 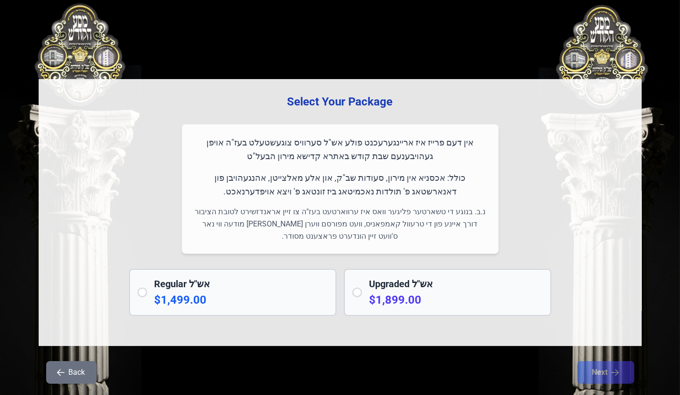 What do you see at coordinates (71, 373) in the screenshot?
I see `button: Back` at bounding box center [71, 373].